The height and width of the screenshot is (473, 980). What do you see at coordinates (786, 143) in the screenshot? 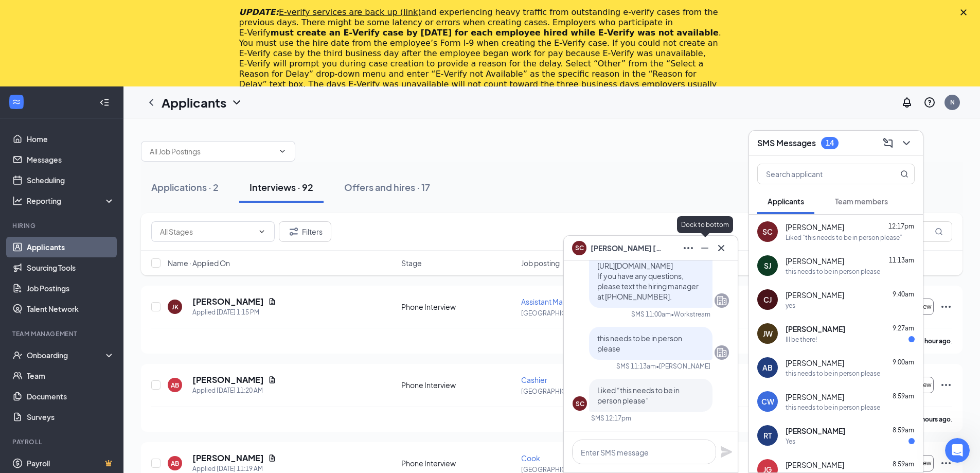
I see `h3: SMS Messages` at bounding box center [786, 143].